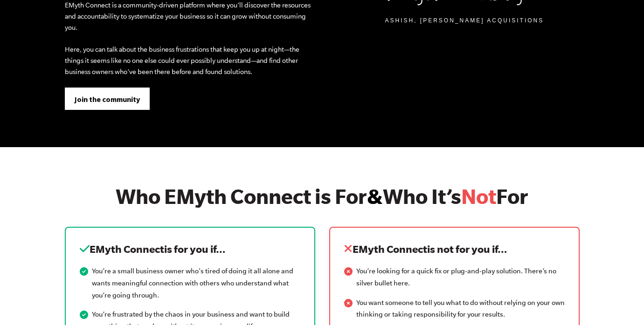  I want to click on li: You’re a small business owner who's tired of doing it all alone and wants meaningful connection w..., so click(190, 283).